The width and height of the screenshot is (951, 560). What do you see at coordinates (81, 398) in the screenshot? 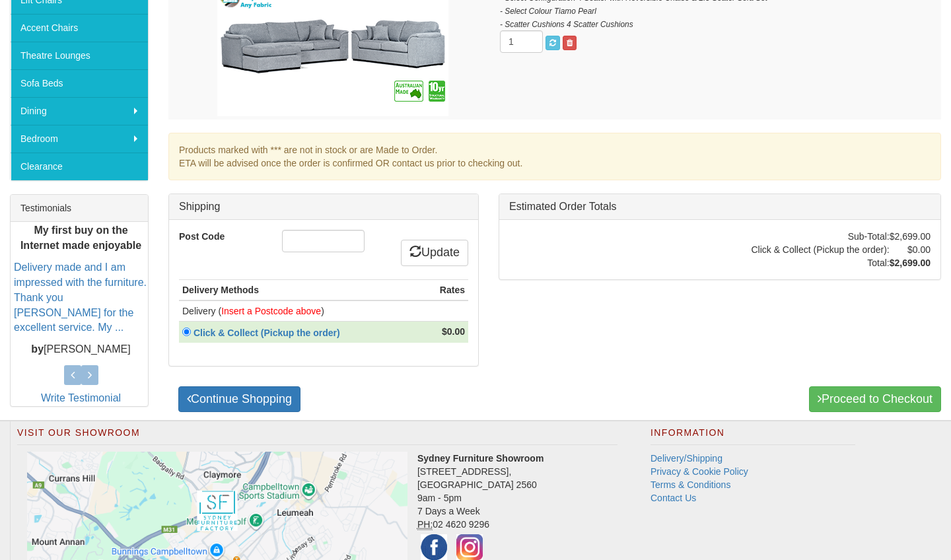
I see `a: Write Testimonial` at bounding box center [81, 398].